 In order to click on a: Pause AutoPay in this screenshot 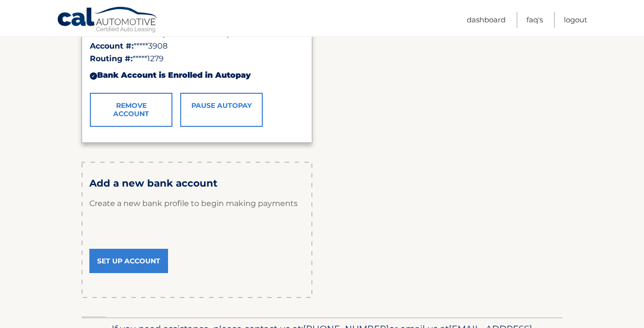, I will do `click(221, 110)`.